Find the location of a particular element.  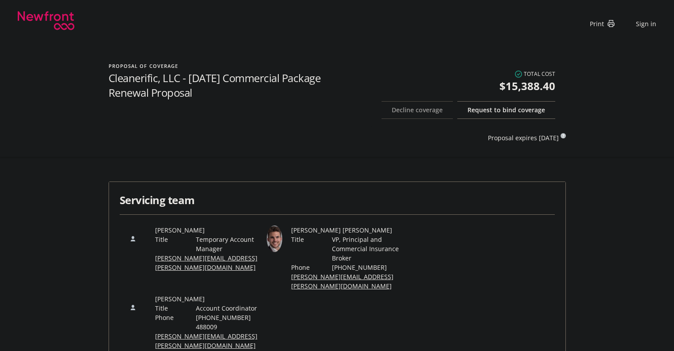

span: coverage is located at coordinates (532, 110).